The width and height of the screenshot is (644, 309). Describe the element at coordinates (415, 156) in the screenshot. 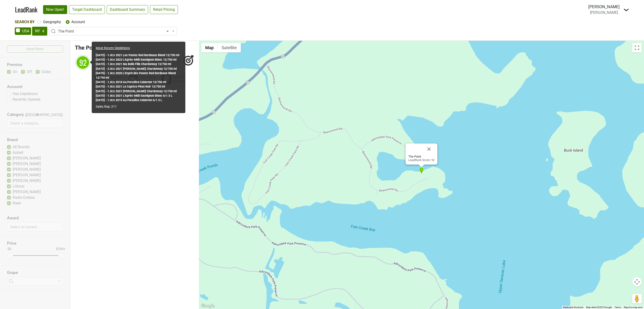

I see `b: The Point` at that location.